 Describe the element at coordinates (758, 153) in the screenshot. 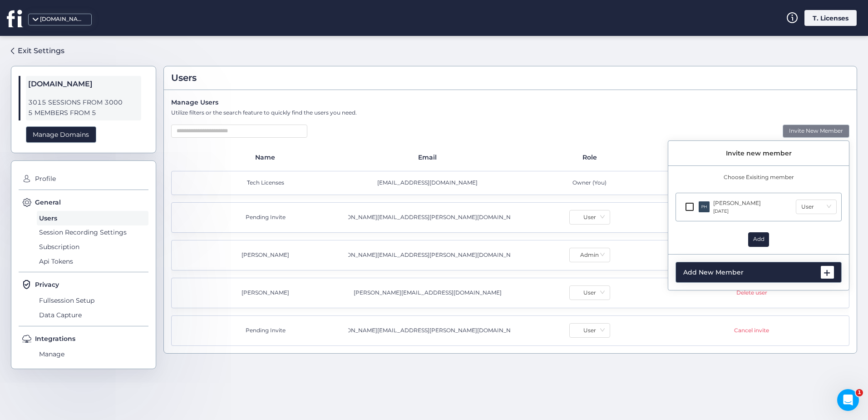

I see `div: Invite new member` at that location.